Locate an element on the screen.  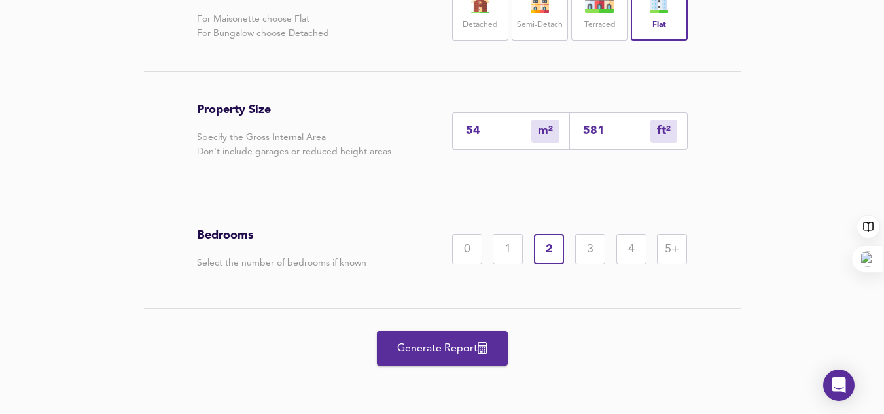
div: 1 is located at coordinates (508, 249).